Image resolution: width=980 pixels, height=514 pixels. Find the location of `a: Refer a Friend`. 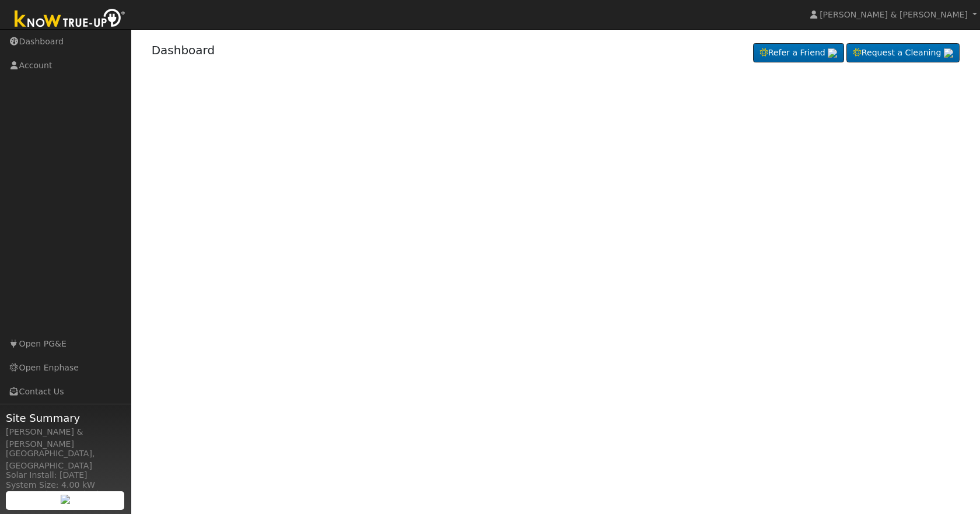

a: Refer a Friend is located at coordinates (798, 53).